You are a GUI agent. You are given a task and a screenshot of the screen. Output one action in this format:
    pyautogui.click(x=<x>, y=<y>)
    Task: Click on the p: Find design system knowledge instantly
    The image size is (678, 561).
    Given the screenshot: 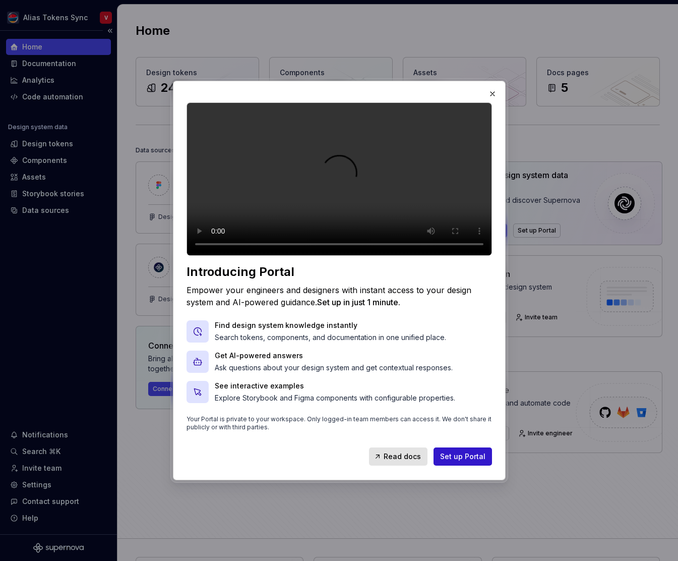 What is the action you would take?
    pyautogui.click(x=330, y=325)
    